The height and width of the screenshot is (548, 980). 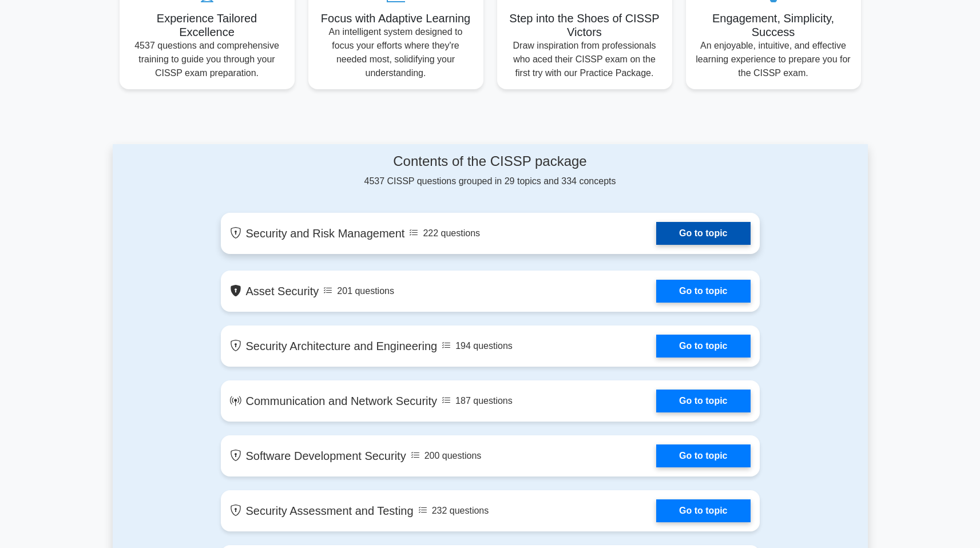 I want to click on h5: Focus with Adaptive Learning, so click(x=396, y=18).